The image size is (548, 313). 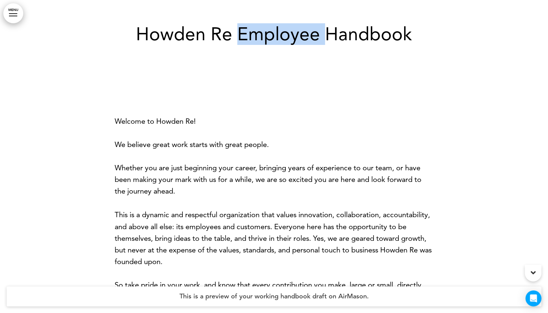 I want to click on h1: Howden Re Employee Handbook, so click(x=274, y=34).